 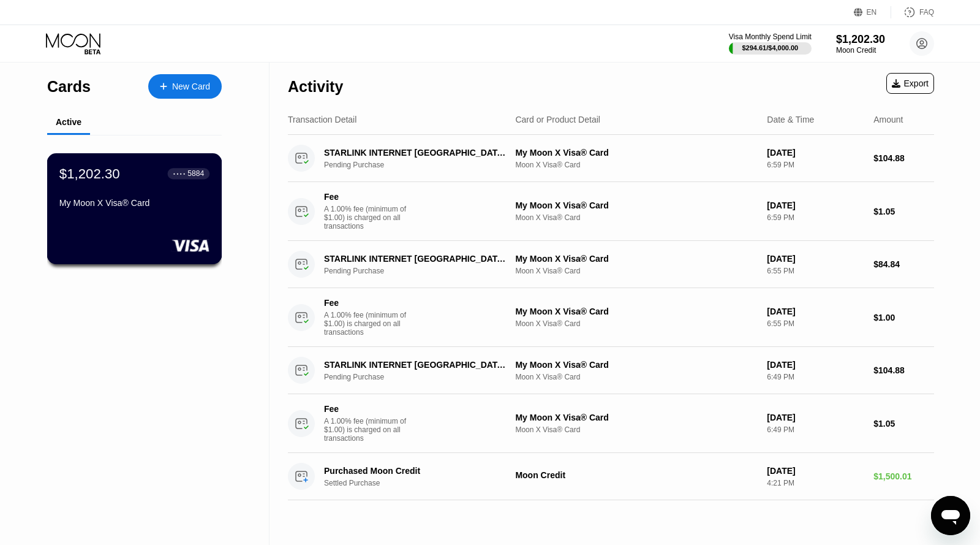 What do you see at coordinates (770, 43) in the screenshot?
I see `div: Visa Monthly Spend Limit$294.61/$4,000.00` at bounding box center [770, 43].